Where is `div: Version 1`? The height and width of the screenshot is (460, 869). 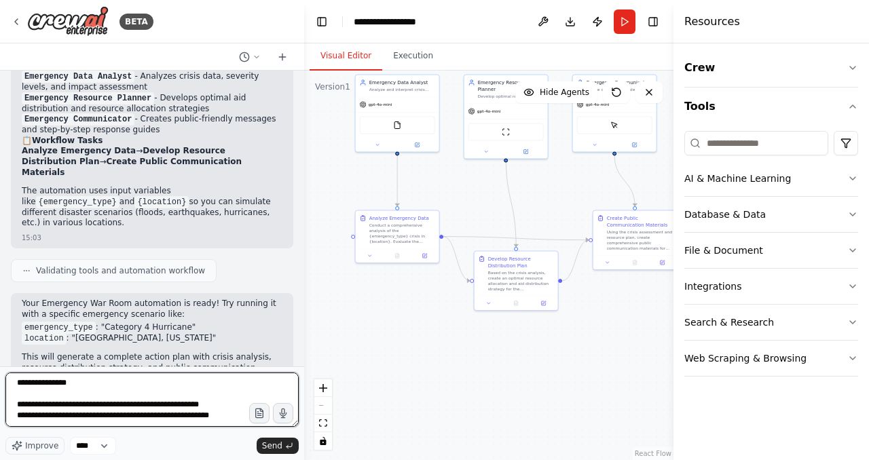 div: Version 1 is located at coordinates (333, 87).